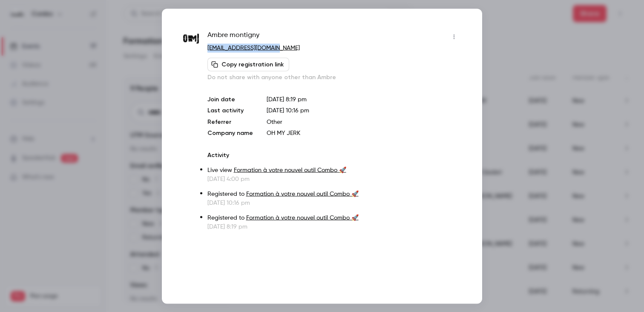 This screenshot has height=312, width=644. I want to click on button: Copy registration link, so click(248, 64).